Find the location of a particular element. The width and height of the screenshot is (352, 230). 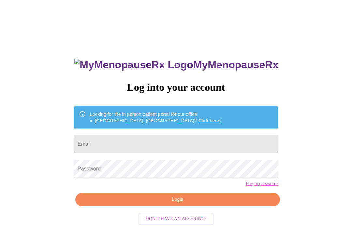

a: Don't have an account? is located at coordinates (176, 219).